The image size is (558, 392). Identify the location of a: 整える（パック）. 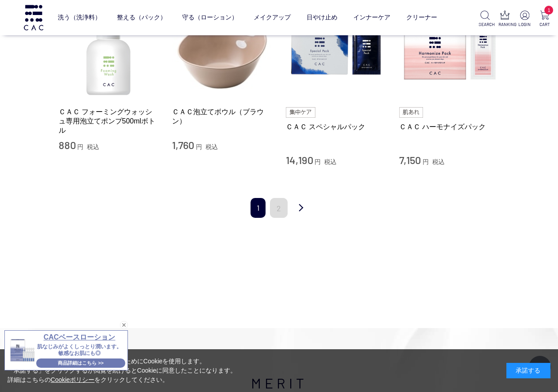
(141, 18).